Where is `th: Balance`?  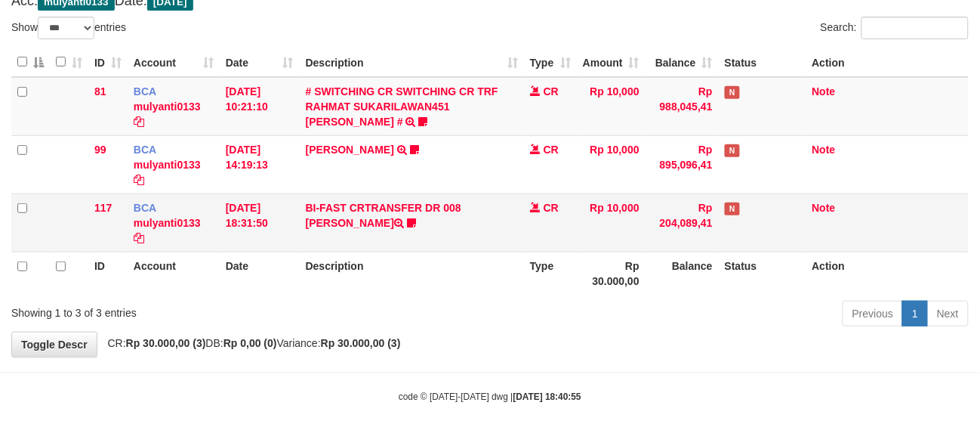 th: Balance is located at coordinates (682, 273).